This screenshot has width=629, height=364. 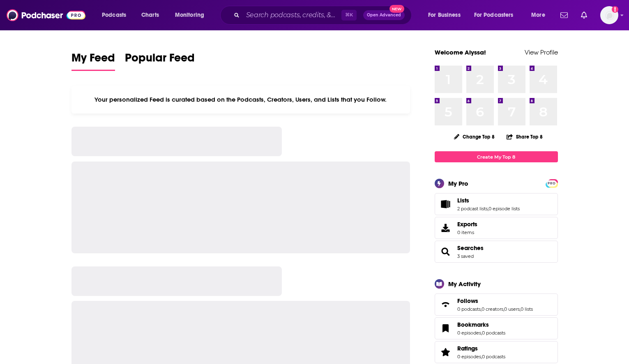 What do you see at coordinates (609, 15) in the screenshot?
I see `span: Logged in as anori` at bounding box center [609, 15].